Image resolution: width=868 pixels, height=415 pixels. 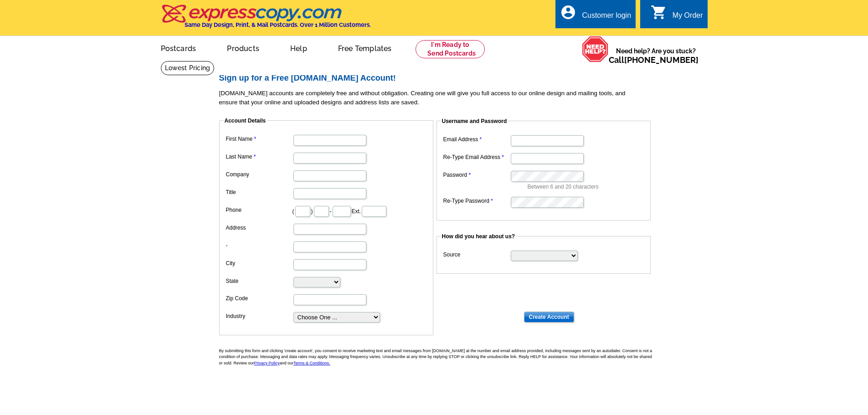 I want to click on input: Create Account, so click(x=549, y=317).